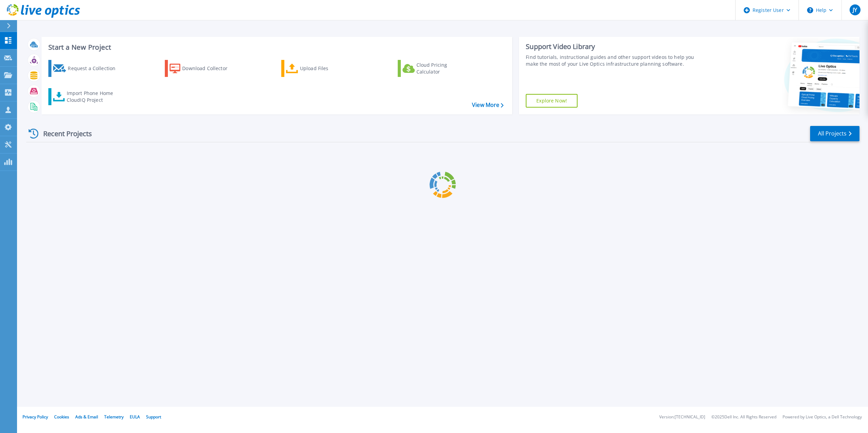 The width and height of the screenshot is (868, 433). What do you see at coordinates (209, 68) in the screenshot?
I see `div: Download Collector` at bounding box center [209, 68].